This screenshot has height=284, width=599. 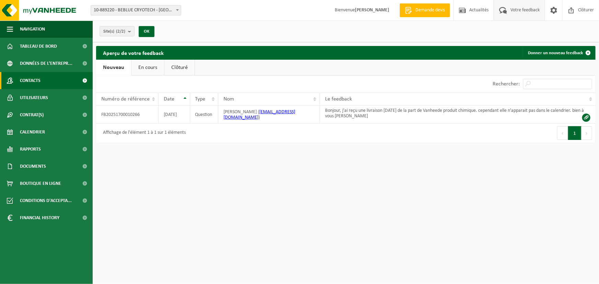 I want to click on span: Boutique en ligne, so click(x=41, y=184).